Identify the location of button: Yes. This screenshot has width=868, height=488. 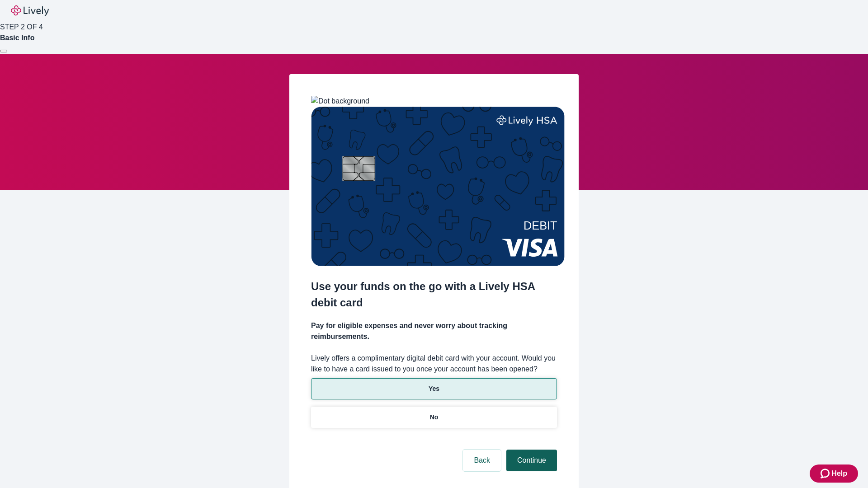
(434, 388).